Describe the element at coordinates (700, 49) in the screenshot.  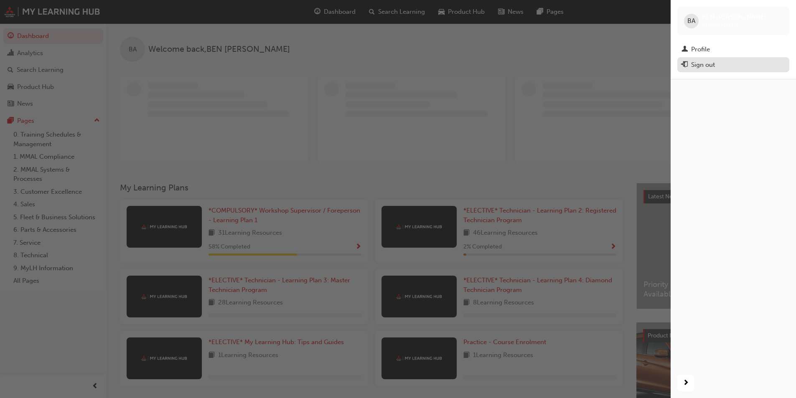
I see `div: Profile` at that location.